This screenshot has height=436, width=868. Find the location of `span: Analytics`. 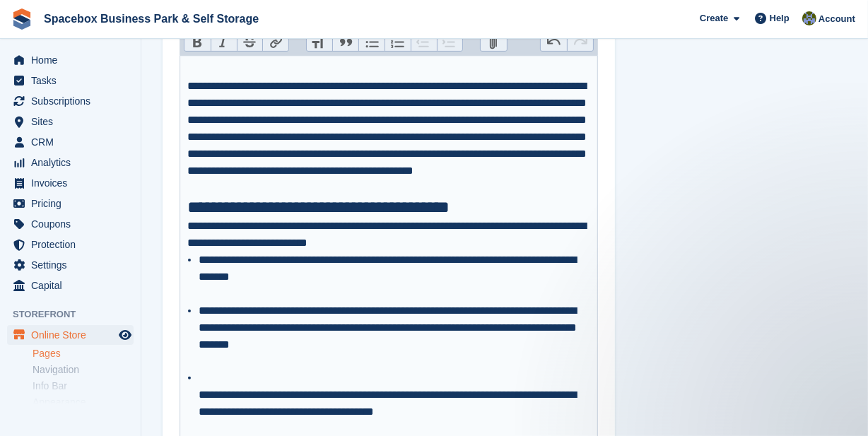

span: Analytics is located at coordinates (74, 163).